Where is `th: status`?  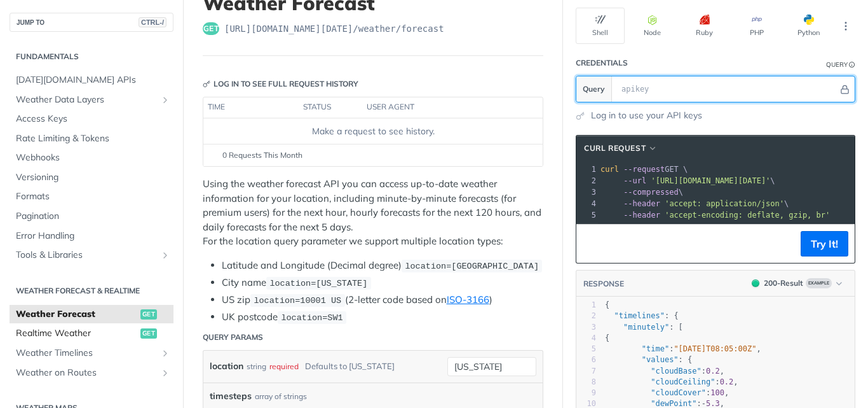 th: status is located at coordinates (330, 107).